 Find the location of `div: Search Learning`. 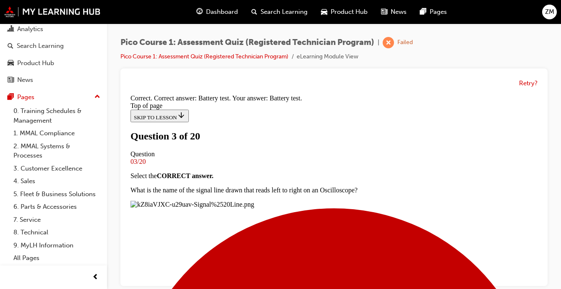

div: Search Learning is located at coordinates (40, 46).